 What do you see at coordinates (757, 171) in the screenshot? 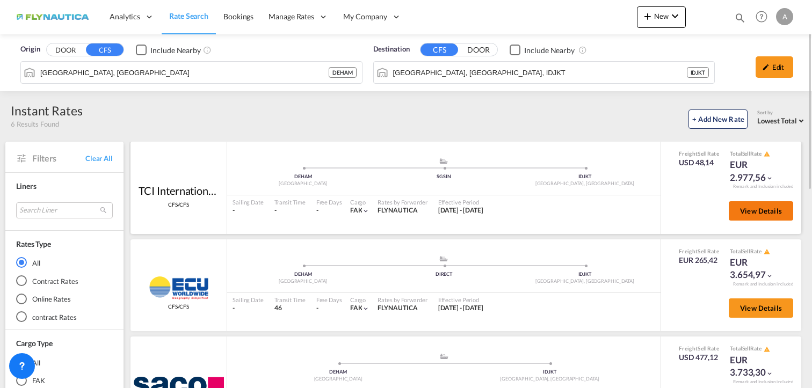
I see `div: EUR 2.977,56` at bounding box center [757, 171].